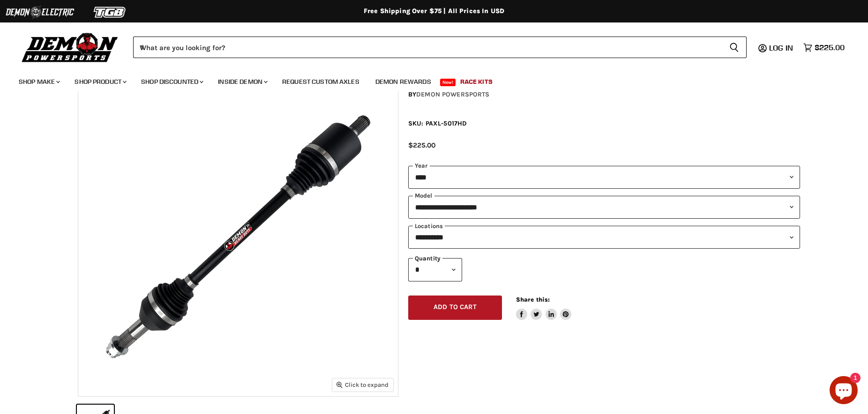 Image resolution: width=868 pixels, height=414 pixels. I want to click on span: New!, so click(448, 82).